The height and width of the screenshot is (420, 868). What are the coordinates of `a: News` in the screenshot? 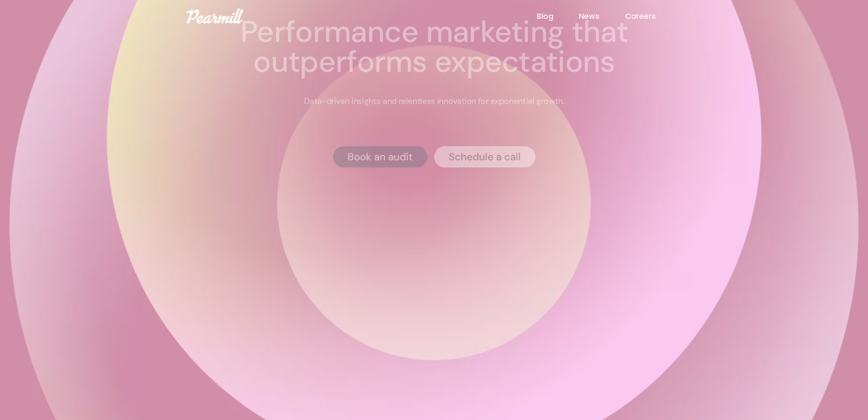 It's located at (602, 16).